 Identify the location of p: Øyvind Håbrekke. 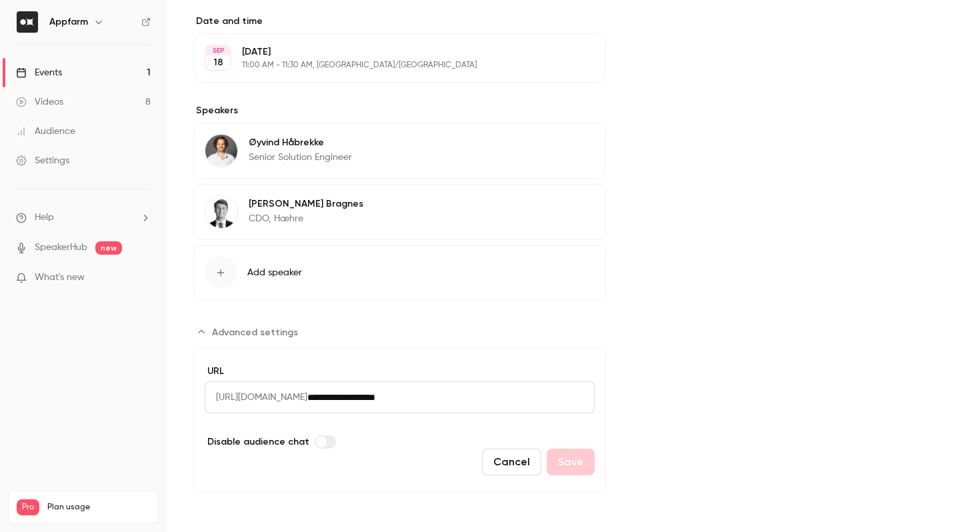
(300, 143).